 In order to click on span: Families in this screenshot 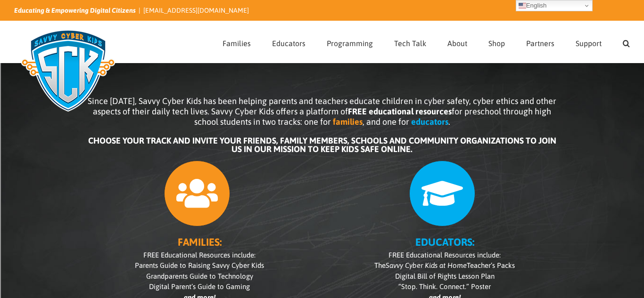, I will do `click(237, 43)`.